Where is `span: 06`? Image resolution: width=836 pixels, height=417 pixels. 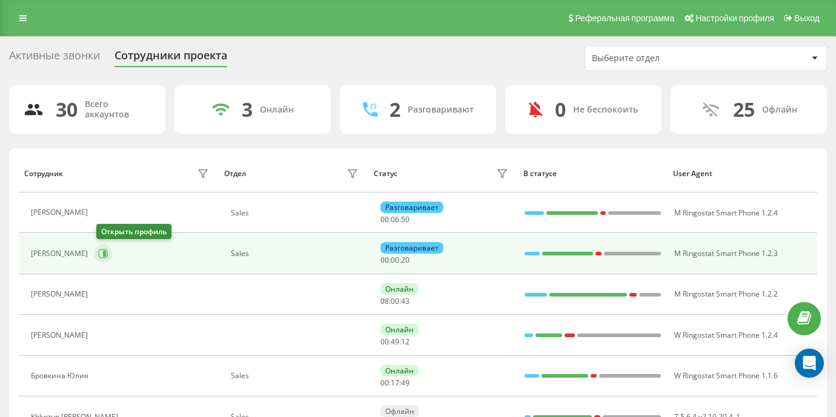 span: 06 is located at coordinates (395, 219).